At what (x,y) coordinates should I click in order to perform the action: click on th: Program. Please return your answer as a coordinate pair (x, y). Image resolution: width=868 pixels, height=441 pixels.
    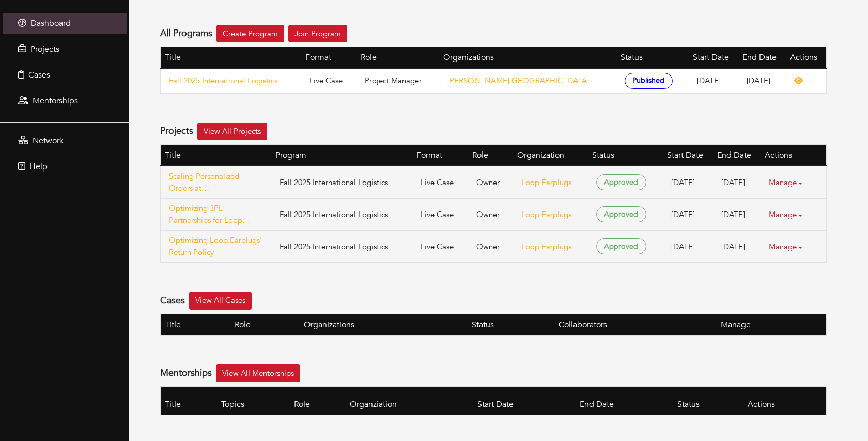
    Looking at the image, I should click on (342, 156).